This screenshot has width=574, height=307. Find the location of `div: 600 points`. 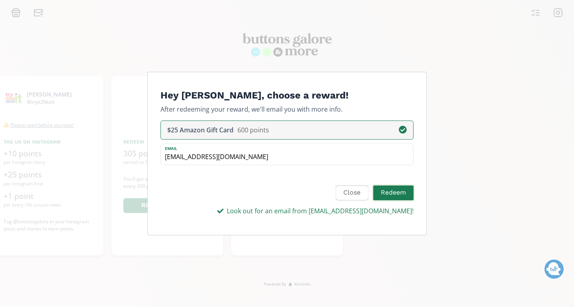

div: 600 points is located at coordinates (253, 130).